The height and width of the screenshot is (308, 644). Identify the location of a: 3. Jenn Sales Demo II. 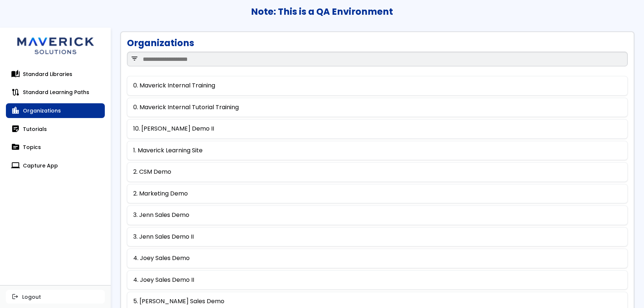
(163, 237).